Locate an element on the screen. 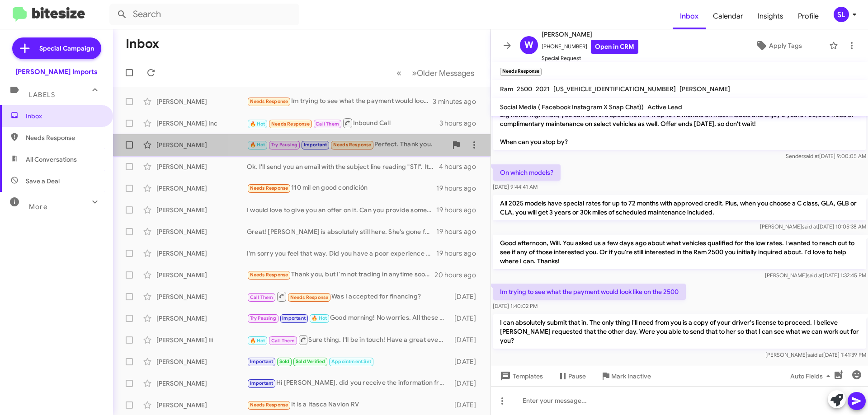 The image size is (868, 415). div: Ok. I'll send you an email with the subject line reading "STI". It will have a form attached that... is located at coordinates (342, 166).